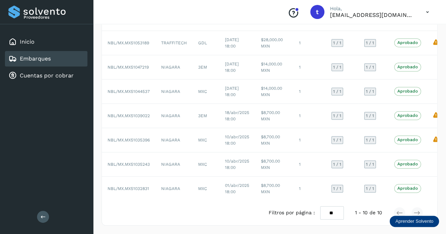 This screenshot has height=234, width=446. I want to click on span: NBL/MX.MX51039022, so click(129, 116).